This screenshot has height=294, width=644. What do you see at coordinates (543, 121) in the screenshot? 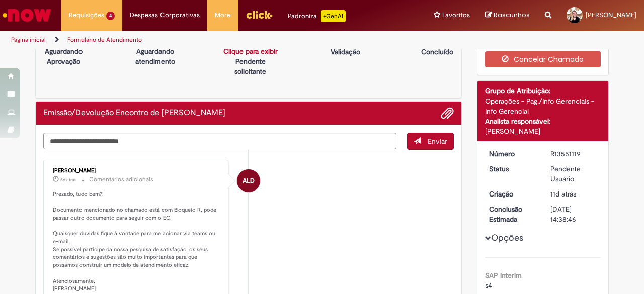
I see `div: Analista responsável:` at bounding box center [543, 121].